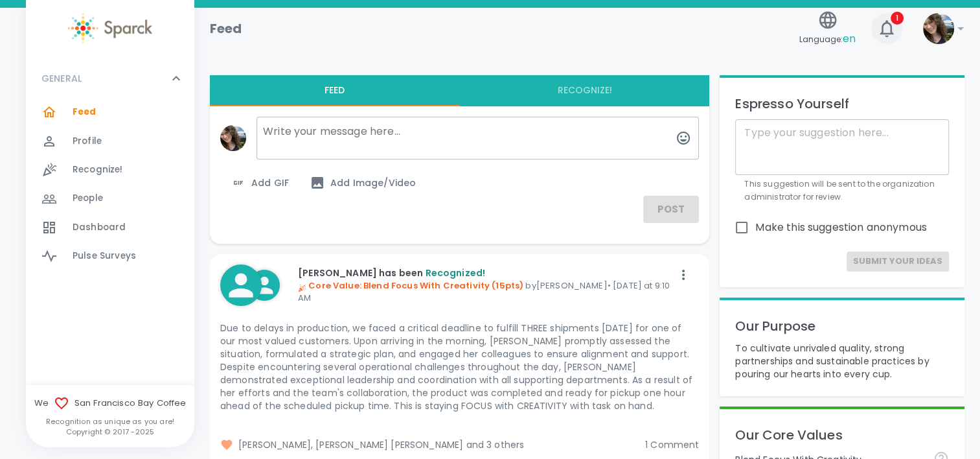 Image resolution: width=980 pixels, height=459 pixels. I want to click on p: This suggestion will be sent to the organization administrator for review., so click(842, 191).